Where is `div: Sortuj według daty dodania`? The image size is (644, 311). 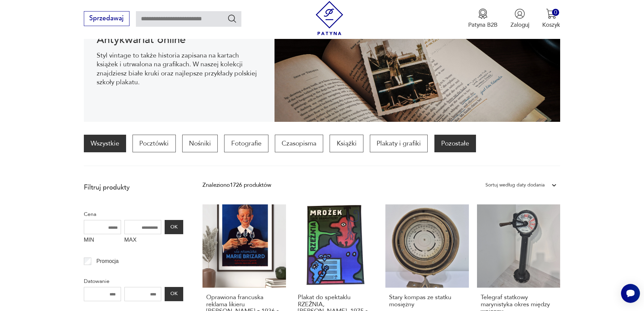
div: Sortuj według daty dodania is located at coordinates (515, 185).